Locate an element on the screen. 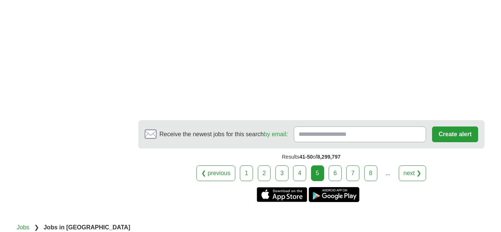 This screenshot has height=232, width=501. a: 1 is located at coordinates (246, 173).